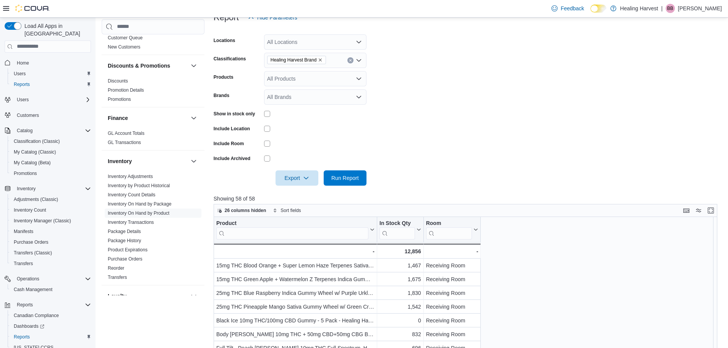  What do you see at coordinates (148, 66) in the screenshot?
I see `button: Discounts & Promotions` at bounding box center [148, 66].